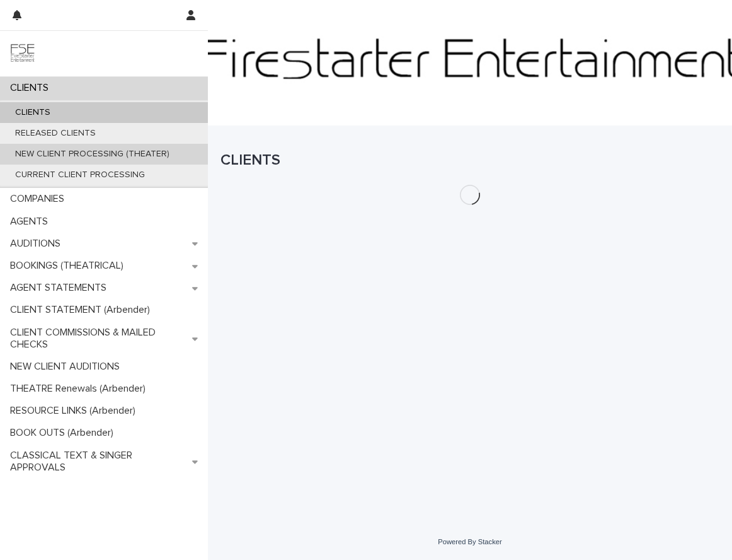 Image resolution: width=732 pixels, height=560 pixels. What do you see at coordinates (80, 389) in the screenshot?
I see `p: THEATRE Renewals (Arbender)` at bounding box center [80, 389].